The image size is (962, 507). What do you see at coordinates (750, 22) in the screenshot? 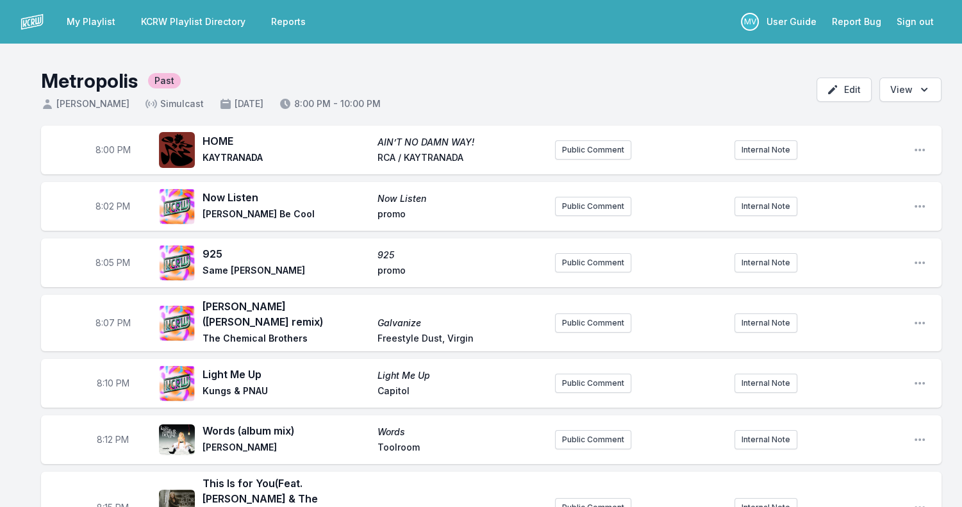
I see `p: Michael Vogel` at bounding box center [750, 22].